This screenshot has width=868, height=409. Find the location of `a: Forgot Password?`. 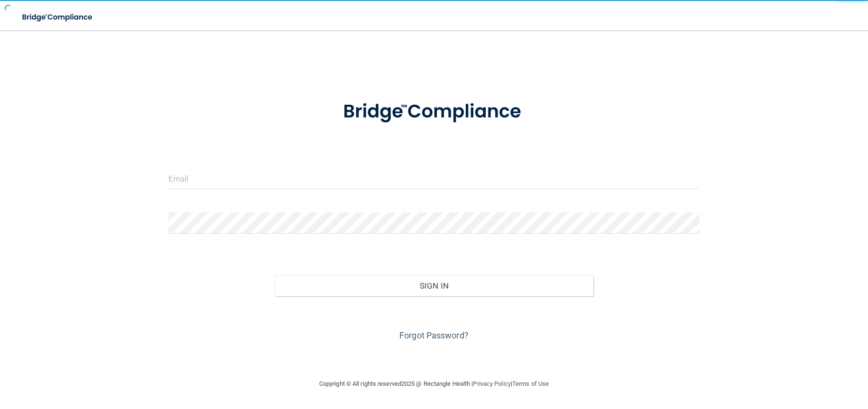

a: Forgot Password? is located at coordinates (434, 335).